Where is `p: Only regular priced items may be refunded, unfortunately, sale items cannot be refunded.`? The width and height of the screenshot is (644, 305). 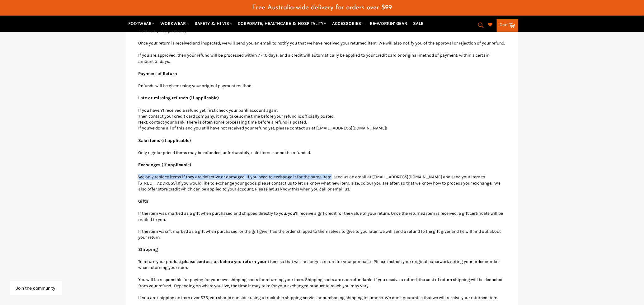
p: Only regular priced items may be refunded, unfortunately, sale items cannot be refunded. is located at coordinates (322, 152).